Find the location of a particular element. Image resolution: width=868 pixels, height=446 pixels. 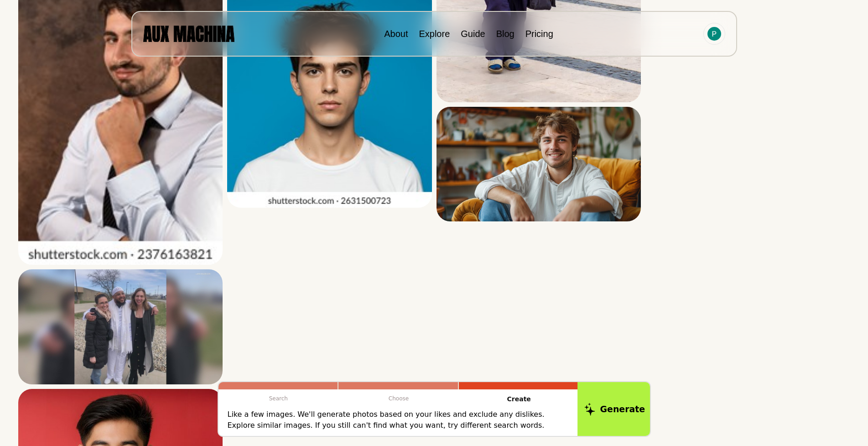

p: Like a few images. We'll generate photos based on your likes and exclude any dislikes. Explore si... is located at coordinates (399, 420).